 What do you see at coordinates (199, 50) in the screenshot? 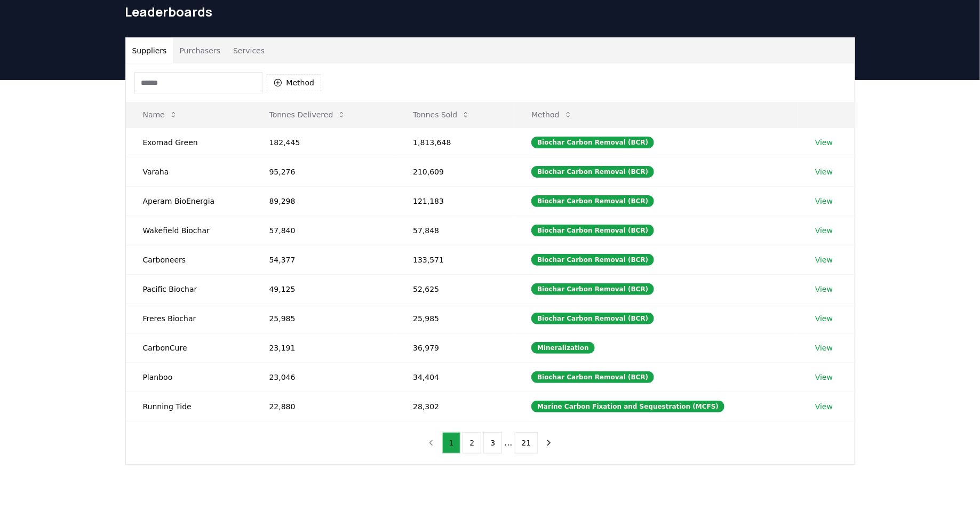
I see `button: Purchasers` at bounding box center [199, 50].